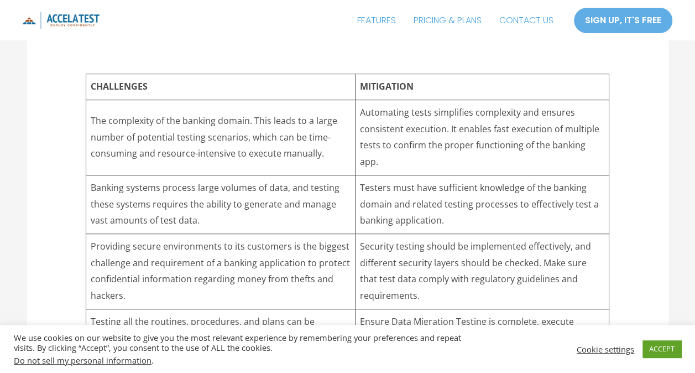 This screenshot has width=695, height=373. What do you see at coordinates (482, 204) in the screenshot?
I see `td: Testers must have sufficient knowledge of the banking domain and related testing processes to eff...` at bounding box center [482, 204].